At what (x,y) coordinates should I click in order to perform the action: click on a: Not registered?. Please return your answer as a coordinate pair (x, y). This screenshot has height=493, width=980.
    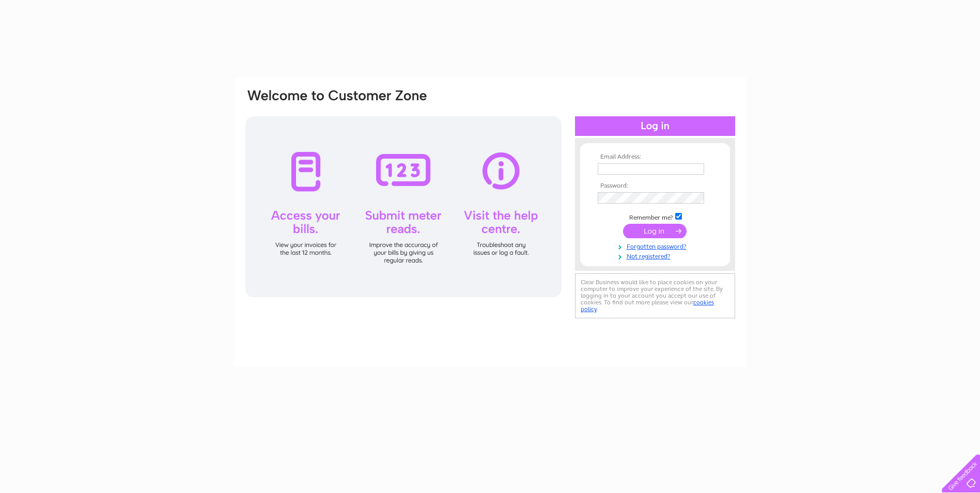
    Looking at the image, I should click on (656, 255).